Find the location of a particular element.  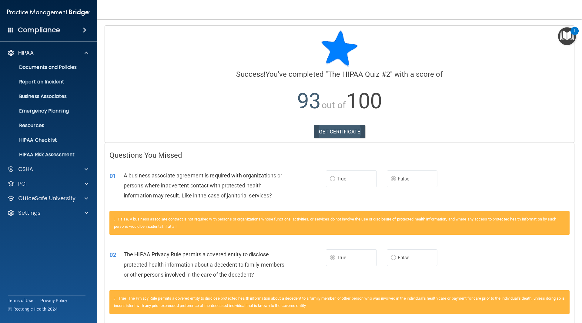

p: Business Associates is located at coordinates (45, 96).